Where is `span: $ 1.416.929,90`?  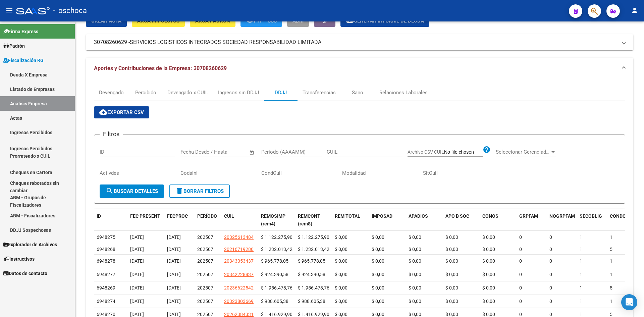 span: $ 1.416.929,90 is located at coordinates (313, 314).